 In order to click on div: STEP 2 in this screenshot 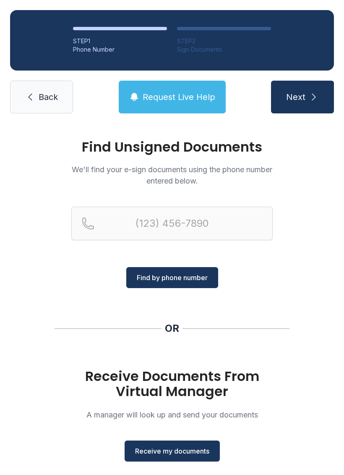, I will do `click(224, 41)`.